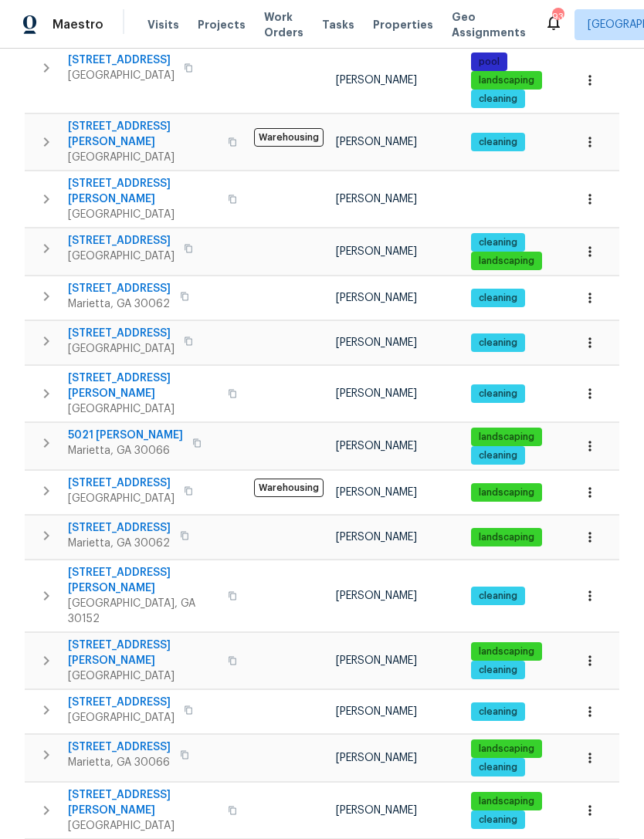  What do you see at coordinates (403, 24) in the screenshot?
I see `span: Properties` at bounding box center [403, 24].